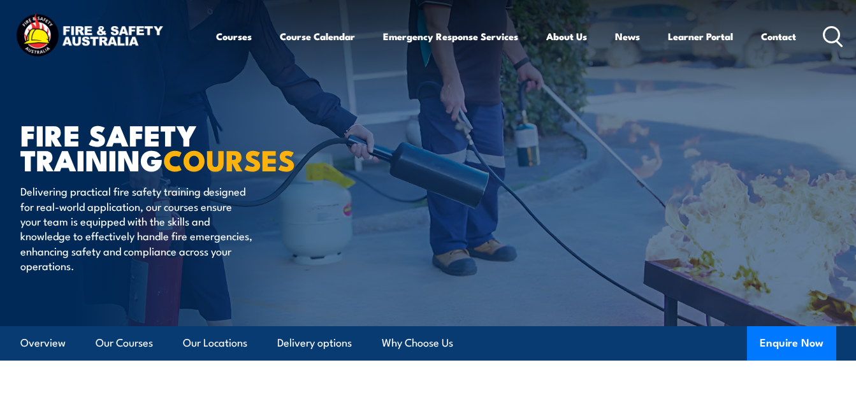  What do you see at coordinates (778, 36) in the screenshot?
I see `a: Contact` at bounding box center [778, 36].